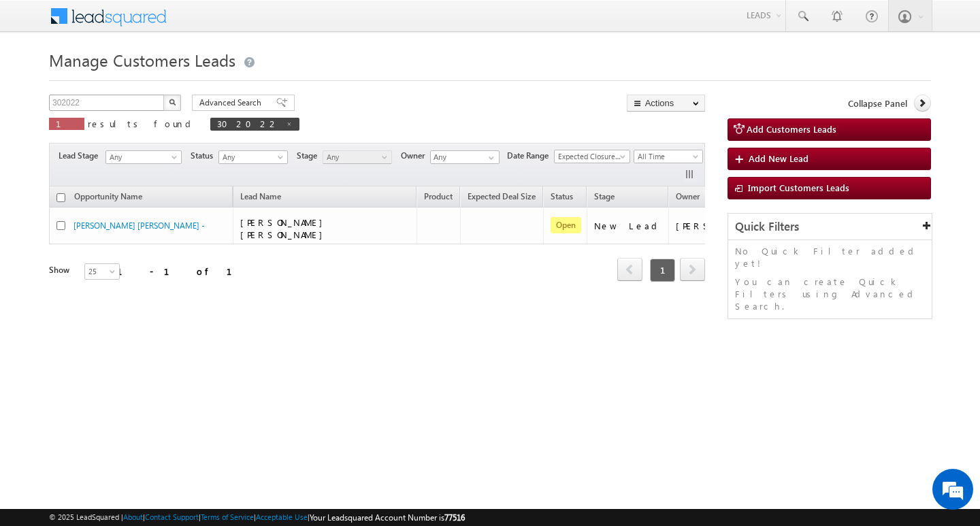  What do you see at coordinates (692, 270) in the screenshot?
I see `a: next` at bounding box center [692, 270].